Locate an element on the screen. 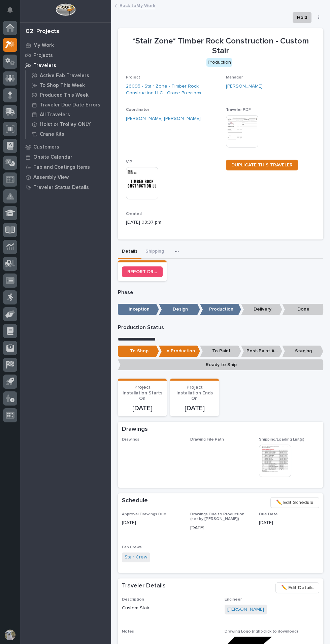 This screenshot has width=330, height=644. p: Custom Stair is located at coordinates (169, 608).